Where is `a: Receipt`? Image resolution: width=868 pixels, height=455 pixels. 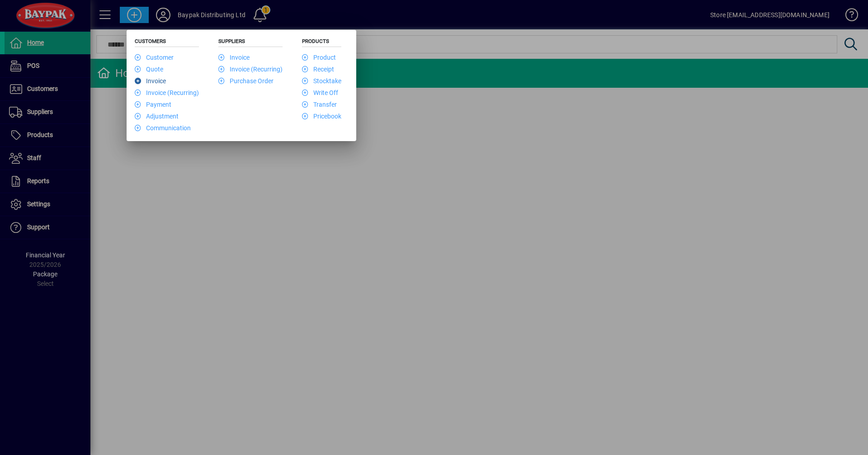
a: Receipt is located at coordinates (318, 69).